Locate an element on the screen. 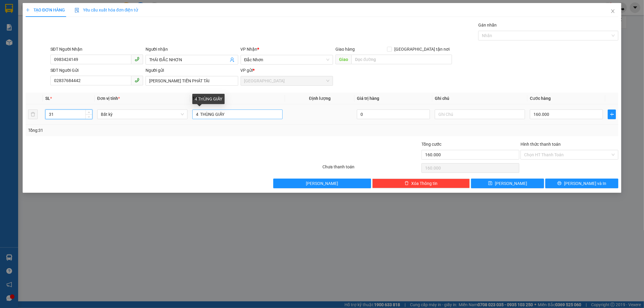 This screenshot has width=644, height=308. span: user-add is located at coordinates (232, 60).